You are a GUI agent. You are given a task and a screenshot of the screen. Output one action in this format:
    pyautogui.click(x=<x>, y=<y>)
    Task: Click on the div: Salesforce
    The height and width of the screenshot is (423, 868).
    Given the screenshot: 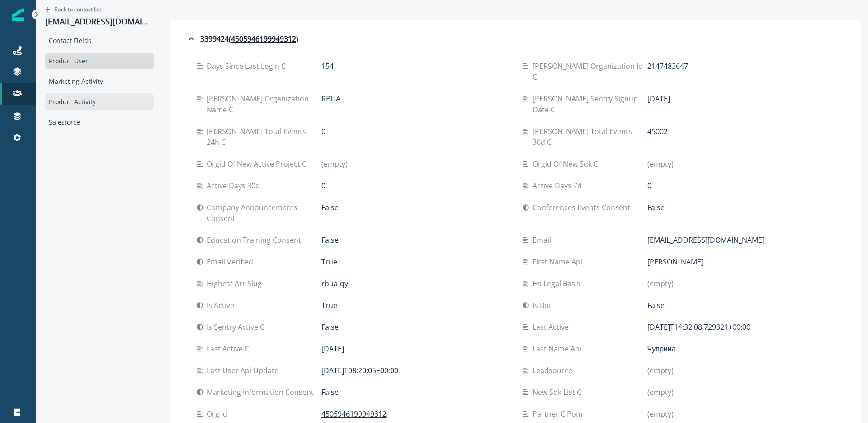 What is the action you would take?
    pyautogui.click(x=100, y=122)
    